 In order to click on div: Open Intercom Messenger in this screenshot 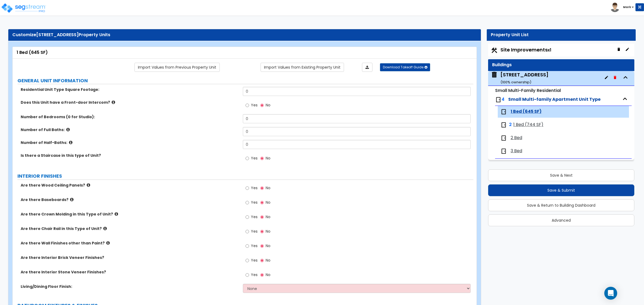, I will do `click(611, 293)`.